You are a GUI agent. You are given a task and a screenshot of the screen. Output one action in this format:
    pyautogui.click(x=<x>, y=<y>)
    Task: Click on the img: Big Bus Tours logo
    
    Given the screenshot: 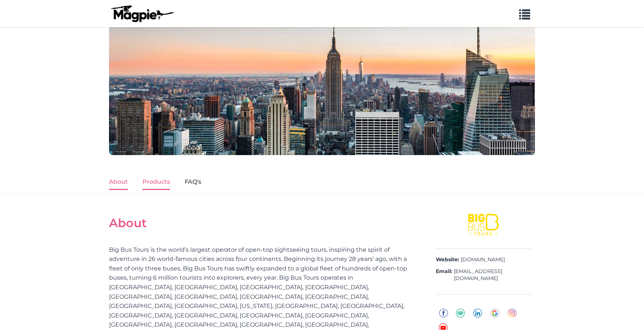 What is the action you would take?
    pyautogui.click(x=484, y=225)
    